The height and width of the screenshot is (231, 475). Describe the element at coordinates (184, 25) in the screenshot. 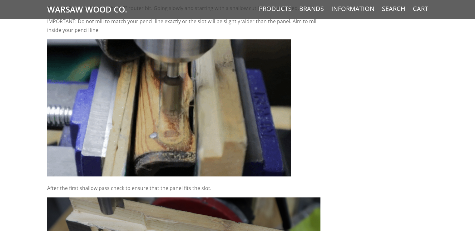

I see `p: IMPORTANT: Do not mill to match your pencil line exactly or the slot will be slightly wider than ...` at that location.